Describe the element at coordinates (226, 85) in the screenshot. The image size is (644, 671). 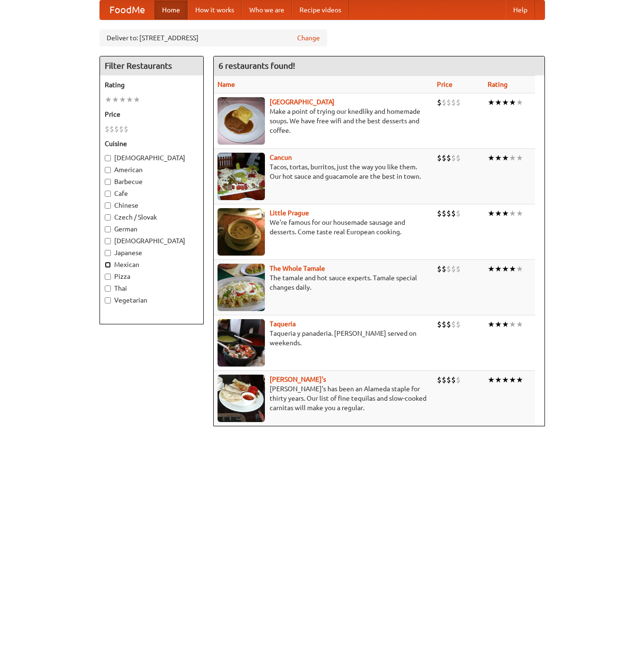
I see `a: Name` at that location.